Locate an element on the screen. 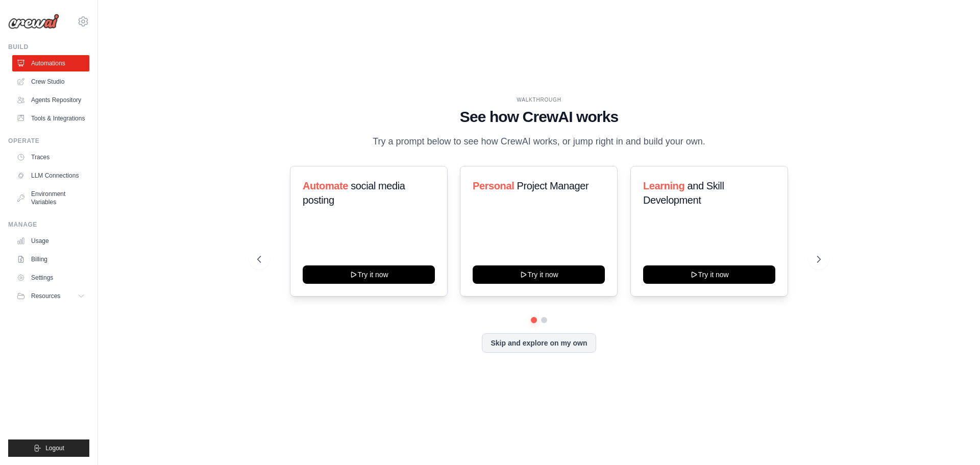 The image size is (980, 465). a: Usage is located at coordinates (50, 241).